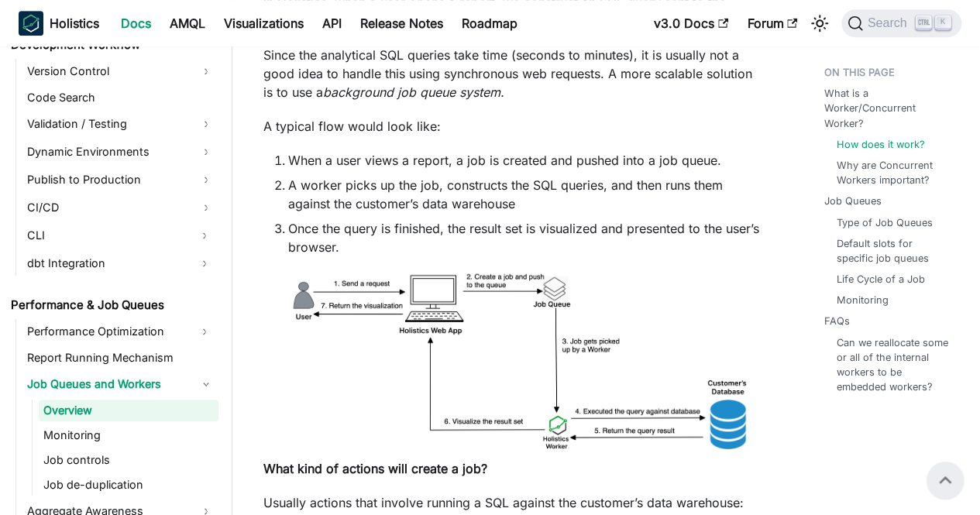  What do you see at coordinates (120, 384) in the screenshot?
I see `a: Job Queues and Workers` at bounding box center [120, 384].